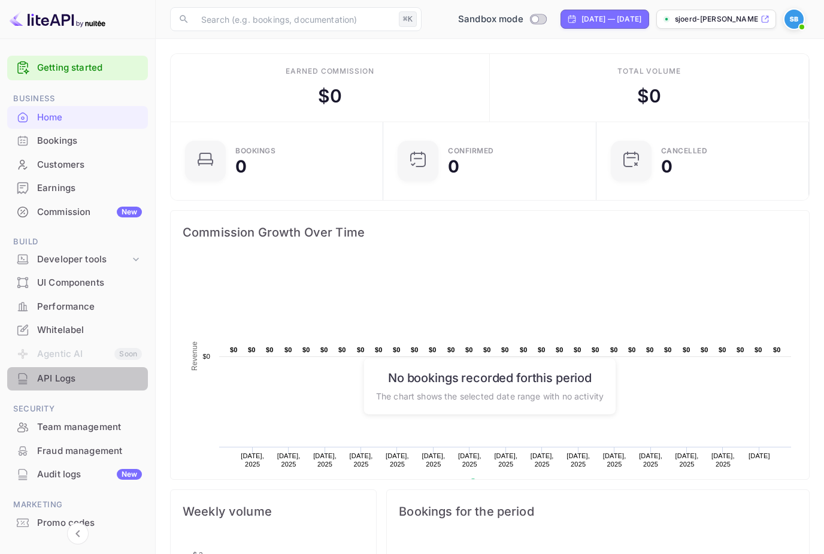 Image resolution: width=824 pixels, height=554 pixels. Describe the element at coordinates (77, 164) in the screenshot. I see `a: Customers` at that location.